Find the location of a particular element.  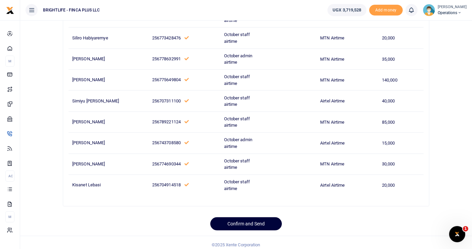

a: logo-small logo-large logo-large is located at coordinates (10, 10).